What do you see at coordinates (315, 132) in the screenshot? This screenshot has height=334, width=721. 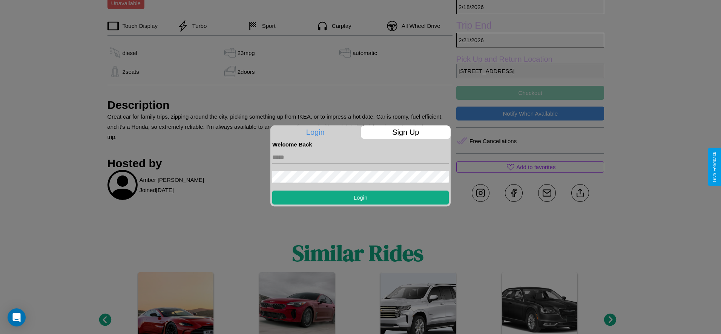 I see `p: Login` at bounding box center [315, 132].